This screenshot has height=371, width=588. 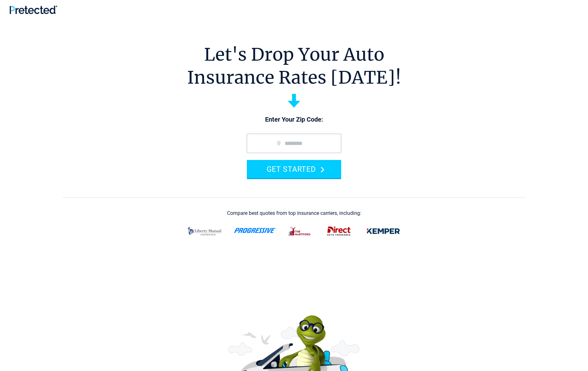 What do you see at coordinates (300, 231) in the screenshot?
I see `img: thehartford` at bounding box center [300, 231].